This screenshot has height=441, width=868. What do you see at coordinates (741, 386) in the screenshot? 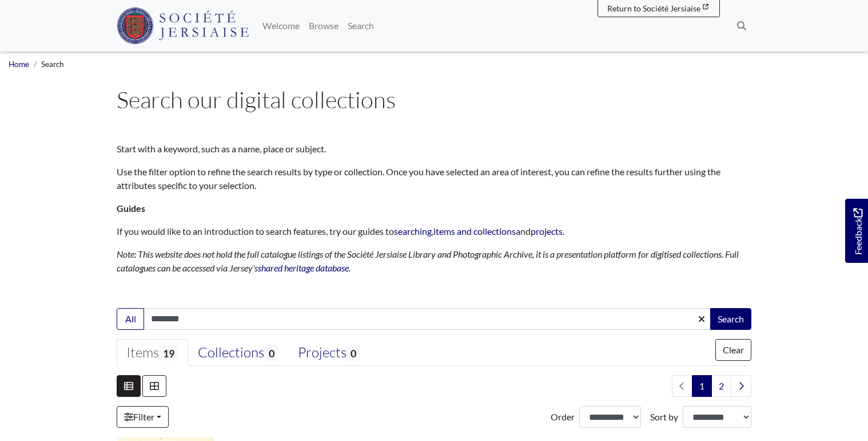
I see `a: Next page` at bounding box center [741, 386].